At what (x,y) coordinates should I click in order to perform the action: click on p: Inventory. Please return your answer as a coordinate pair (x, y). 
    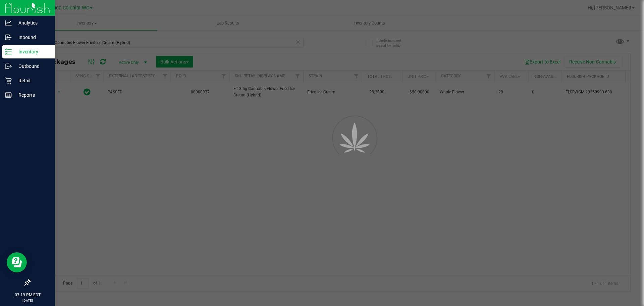
    Looking at the image, I should click on (32, 52).